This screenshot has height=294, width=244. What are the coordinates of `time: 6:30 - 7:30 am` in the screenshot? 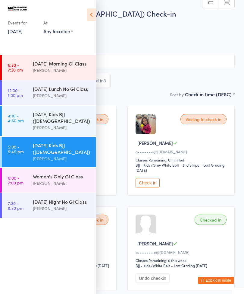 It's located at (15, 67).